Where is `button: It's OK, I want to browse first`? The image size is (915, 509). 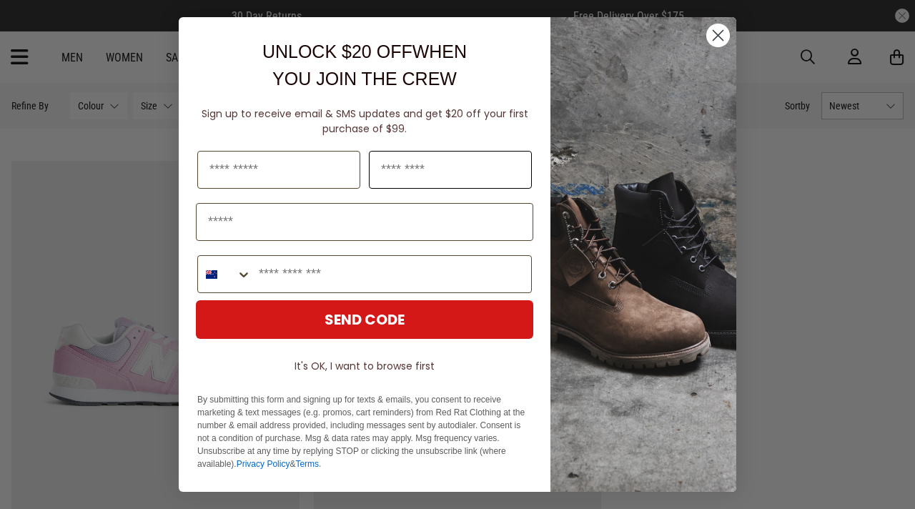 button: It's OK, I want to browse first is located at coordinates (365, 366).